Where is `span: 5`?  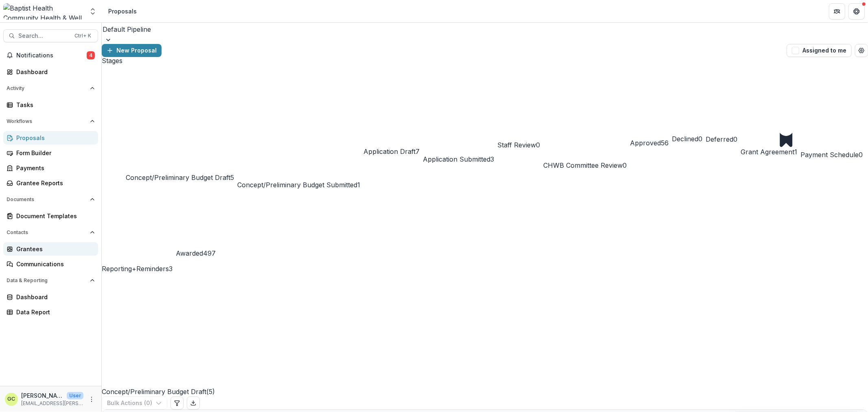 span: 5 is located at coordinates (232, 177).